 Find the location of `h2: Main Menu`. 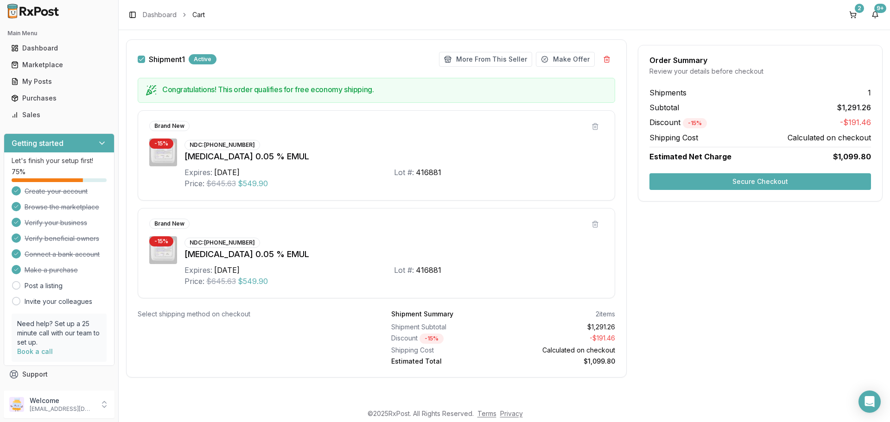

h2: Main Menu is located at coordinates (59, 33).